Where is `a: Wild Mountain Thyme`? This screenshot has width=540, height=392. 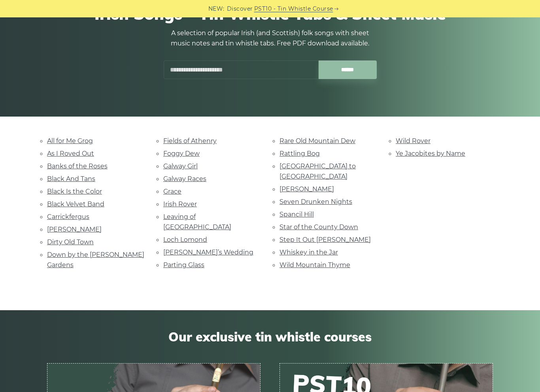 a: Wild Mountain Thyme is located at coordinates (315, 265).